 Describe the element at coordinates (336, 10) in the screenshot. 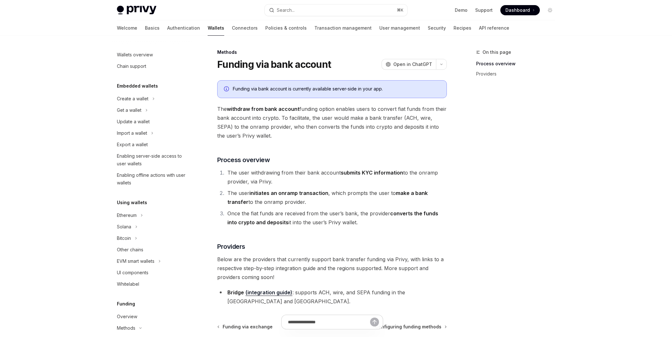

I see `button: Open search` at that location.